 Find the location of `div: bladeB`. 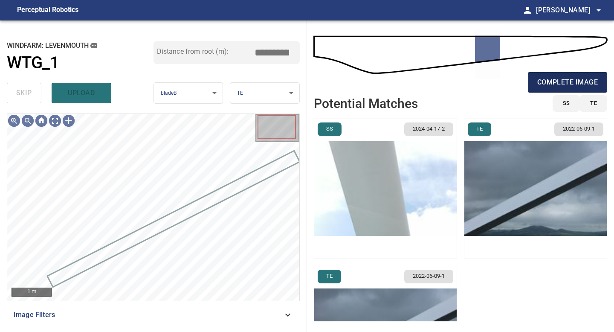

div: bladeB is located at coordinates (188, 93).